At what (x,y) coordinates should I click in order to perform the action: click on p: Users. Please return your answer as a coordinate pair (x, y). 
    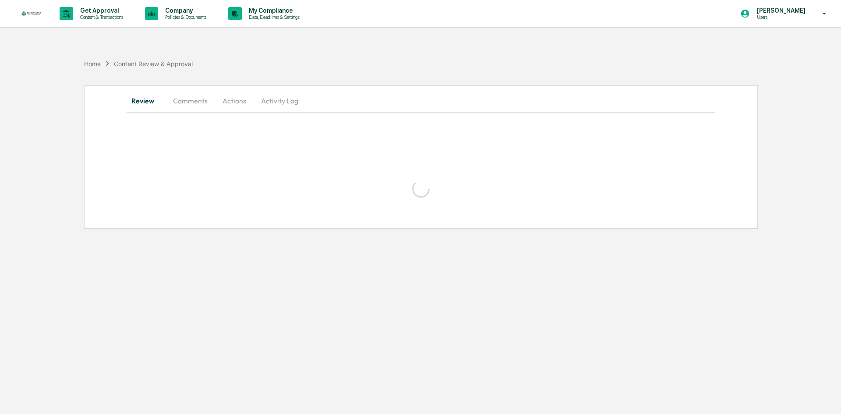
    Looking at the image, I should click on (780, 17).